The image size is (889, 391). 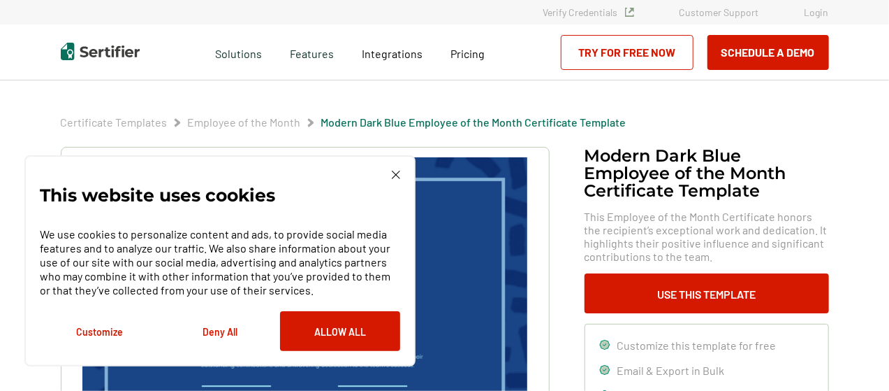 I want to click on div: Breadcrumb, so click(x=344, y=122).